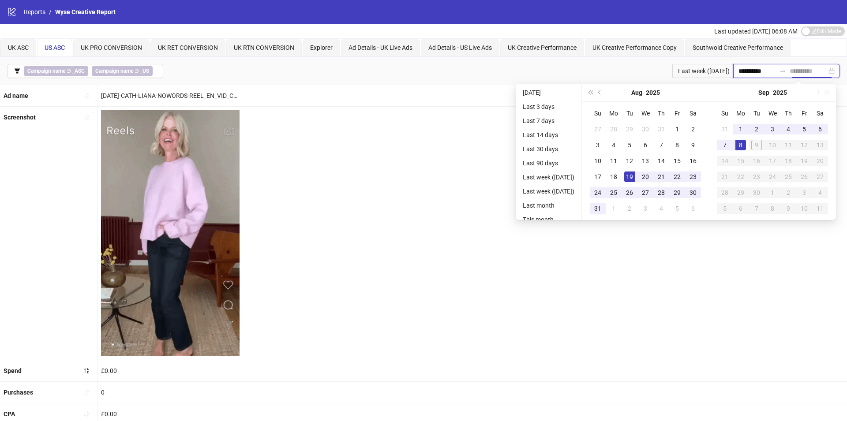 This screenshot has height=421, width=847. Describe the element at coordinates (772, 177) in the screenshot. I see `td: 2025-09-24` at that location.